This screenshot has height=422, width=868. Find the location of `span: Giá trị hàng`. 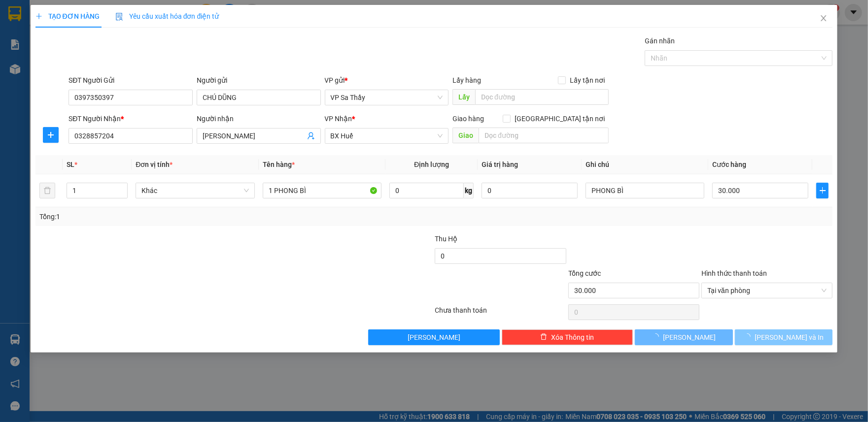

span: Giá trị hàng is located at coordinates (500, 165).